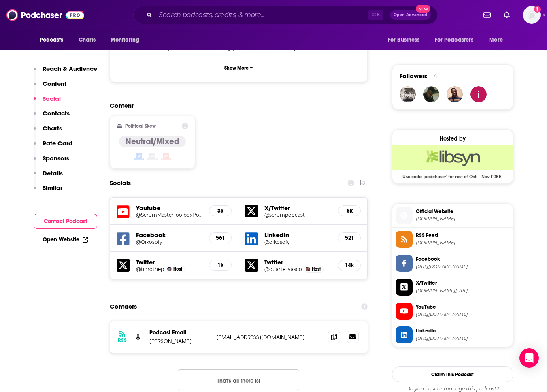 This screenshot has width=547, height=392. I want to click on h5: 1k, so click(220, 265).